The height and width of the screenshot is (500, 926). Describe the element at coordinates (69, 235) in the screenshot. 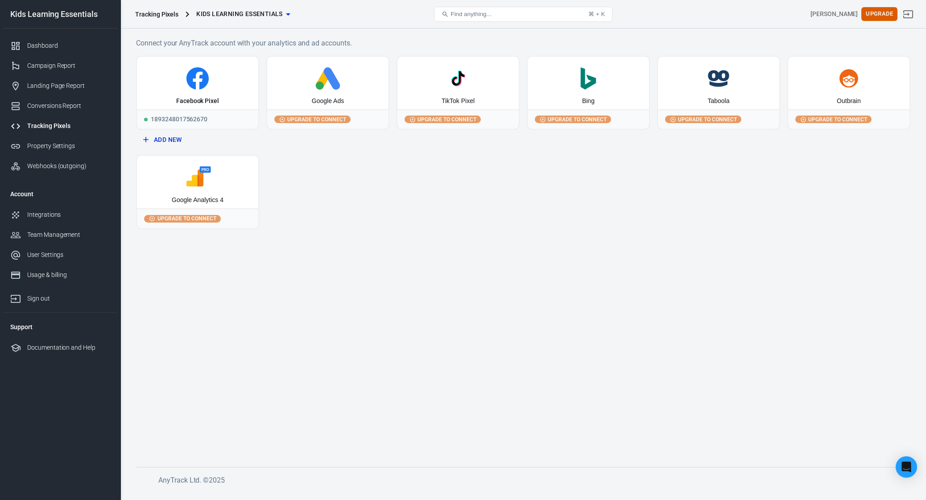

I see `div: Team Management` at that location.